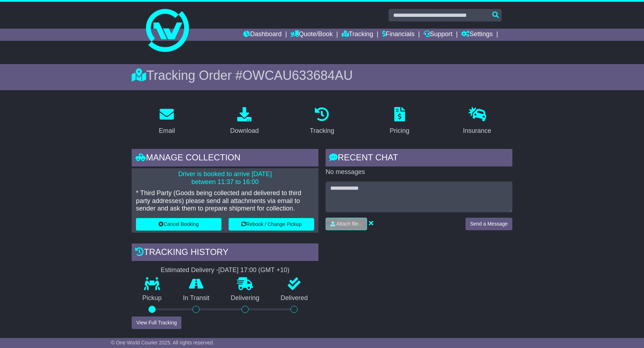 This screenshot has height=348, width=644. What do you see at coordinates (419, 159) in the screenshot?
I see `div: RECENT CHAT` at bounding box center [419, 159].